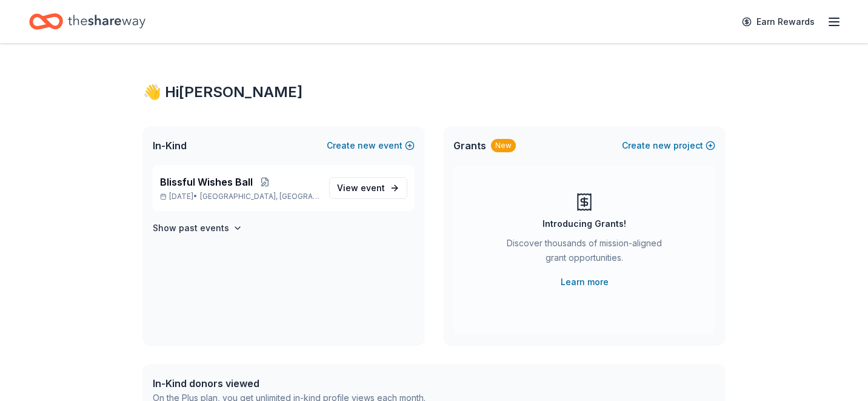 This screenshot has width=868, height=401. I want to click on a: Learn more, so click(584, 282).